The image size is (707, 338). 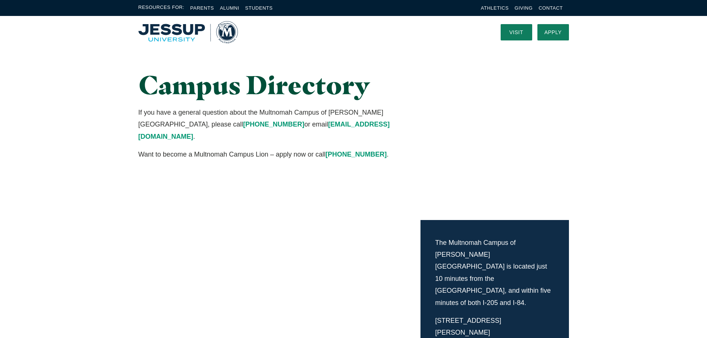 What do you see at coordinates (161, 8) in the screenshot?
I see `span: Resources For:` at bounding box center [161, 8].